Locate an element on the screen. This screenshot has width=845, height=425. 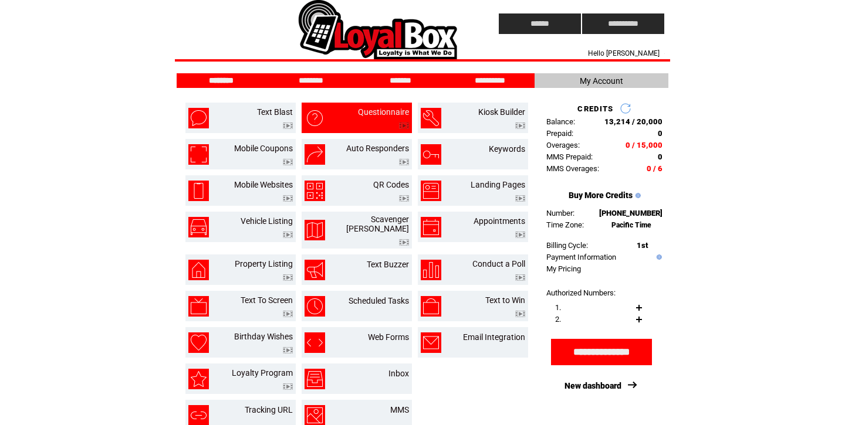
img: kiosk-builder.png is located at coordinates (431, 118).